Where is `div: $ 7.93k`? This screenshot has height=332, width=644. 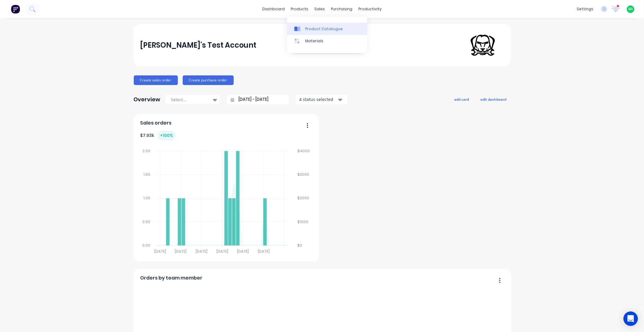 div: $ 7.93k is located at coordinates (158, 135).